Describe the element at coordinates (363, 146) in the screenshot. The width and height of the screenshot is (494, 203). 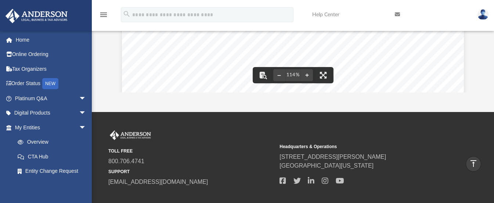
I see `small: Headquarters & Operations` at that location.